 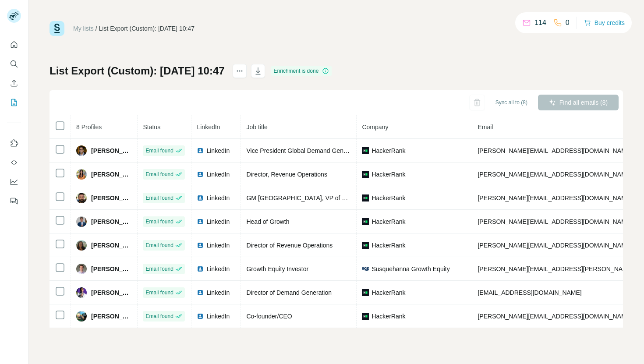 I want to click on button: Enrich CSV, so click(x=14, y=83).